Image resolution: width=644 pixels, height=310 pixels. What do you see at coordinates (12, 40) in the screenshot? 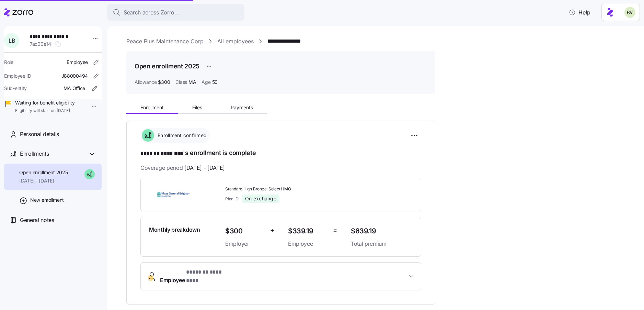
I see `span: L B` at bounding box center [12, 40].